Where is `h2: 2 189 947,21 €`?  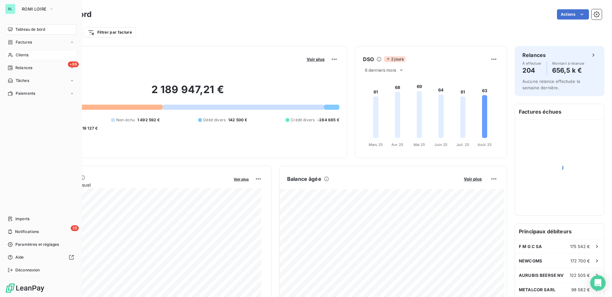
h2: 2 189 947,21 € is located at coordinates (188, 93).